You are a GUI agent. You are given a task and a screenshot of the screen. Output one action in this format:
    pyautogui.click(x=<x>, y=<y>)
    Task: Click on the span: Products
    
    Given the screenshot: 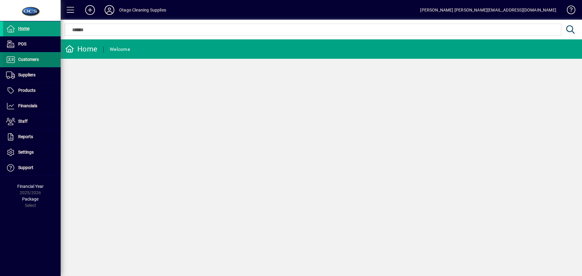 What is the action you would take?
    pyautogui.click(x=27, y=90)
    